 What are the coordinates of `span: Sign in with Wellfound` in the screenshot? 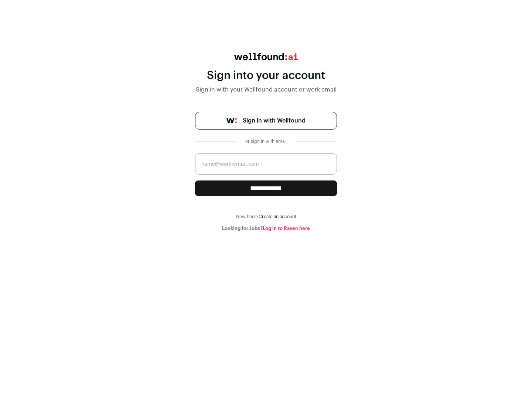 It's located at (274, 121).